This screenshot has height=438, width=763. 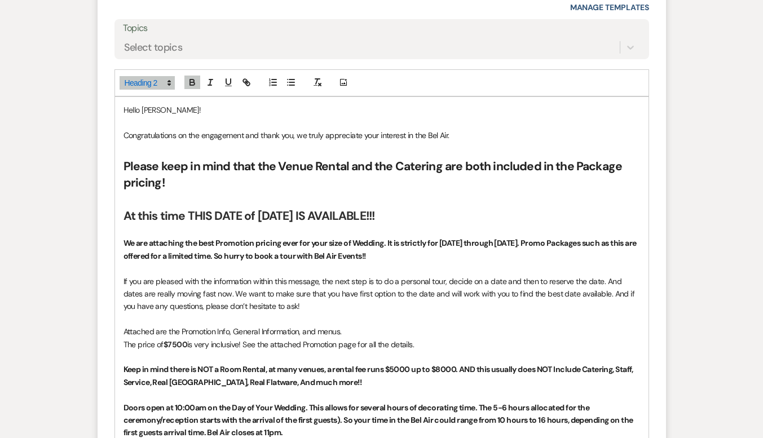 What do you see at coordinates (379, 420) in the screenshot?
I see `strong: Doors open at 10:00am on the Day of Your Wedding. This allows for several hours of decorating tim...` at bounding box center [379, 420].